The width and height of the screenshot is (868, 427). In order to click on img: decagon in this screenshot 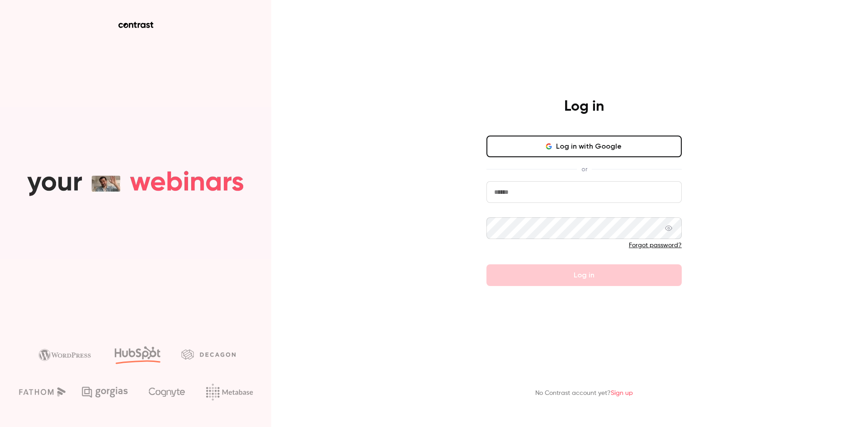, I will do `click(209, 354)`.